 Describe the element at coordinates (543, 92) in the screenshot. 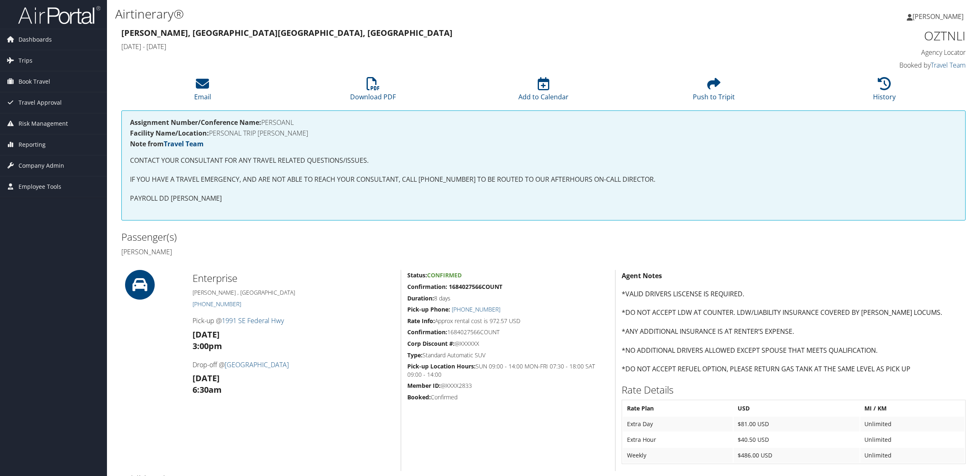

I see `a: Add to Calendar` at that location.